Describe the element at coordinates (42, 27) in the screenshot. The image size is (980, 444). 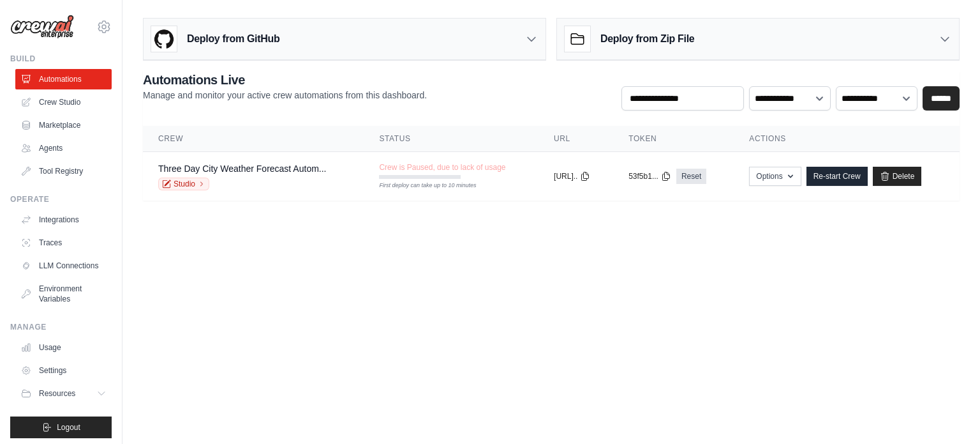
I see `img: Logo` at that location.